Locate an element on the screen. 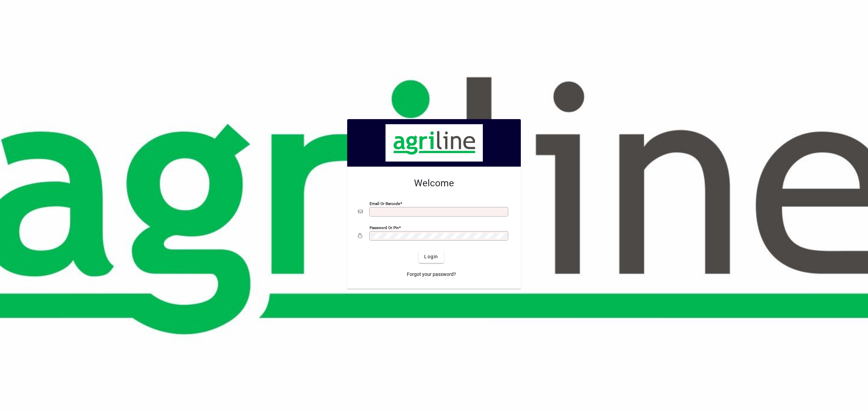 Image resolution: width=868 pixels, height=412 pixels. span: Forgot your password? is located at coordinates (432, 274).